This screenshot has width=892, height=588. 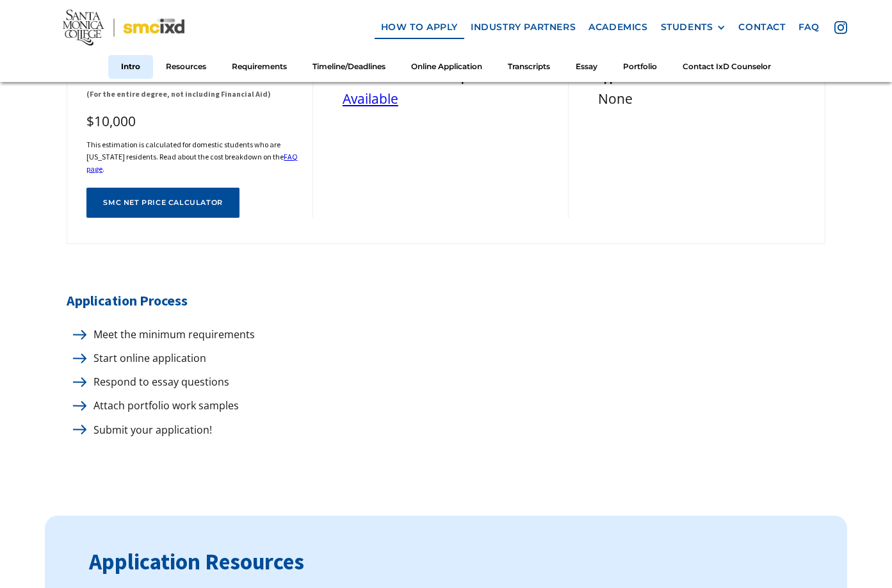 I want to click on h5: Application Process, so click(x=446, y=300).